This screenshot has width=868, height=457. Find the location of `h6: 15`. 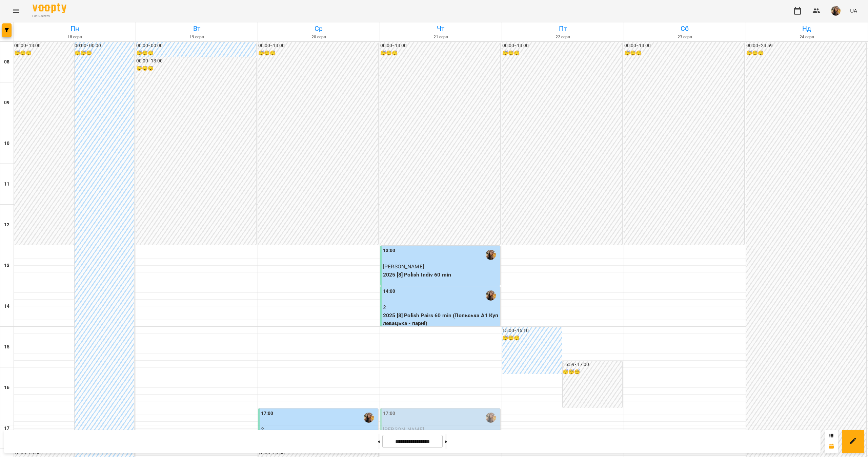

h6: 15 is located at coordinates (7, 347).